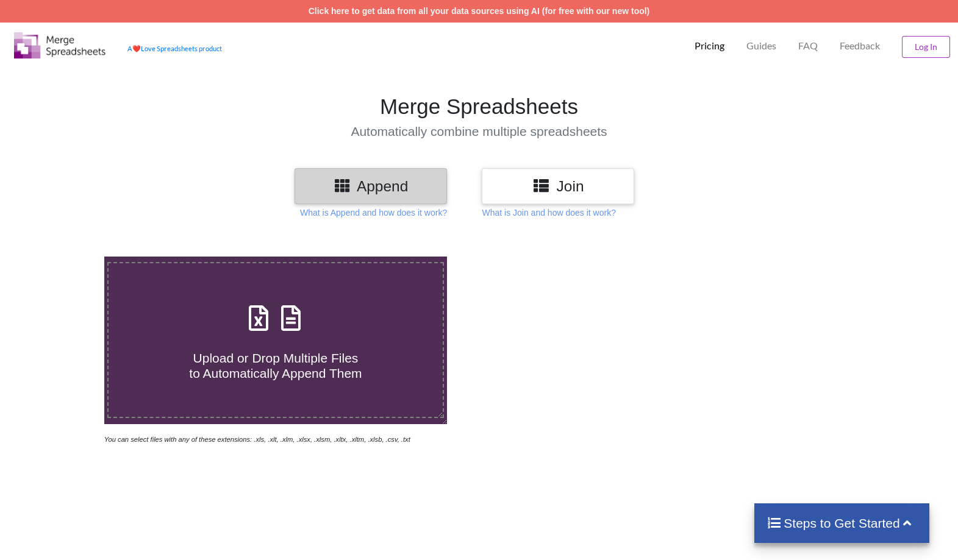 This screenshot has width=958, height=560. I want to click on p: What is Join and how does it work?, so click(548, 213).